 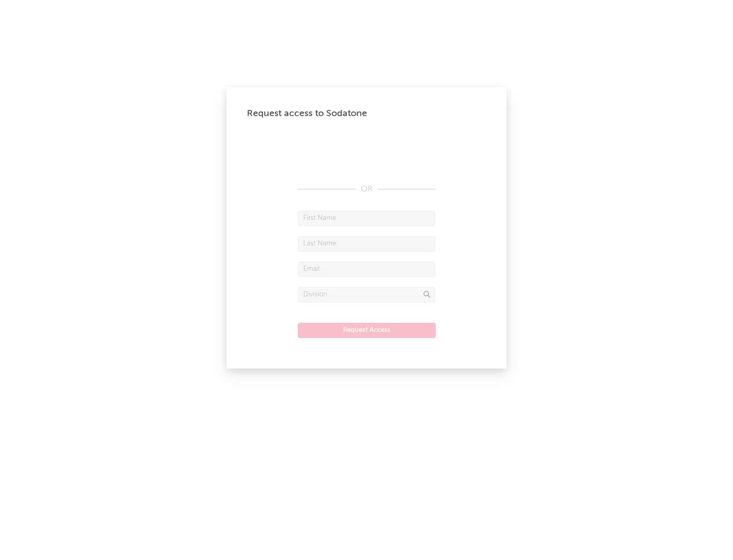 I want to click on input: First Name, so click(x=367, y=219).